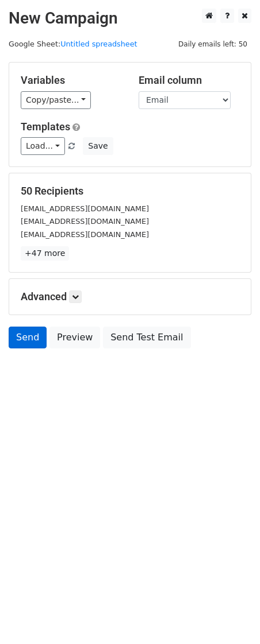 This screenshot has height=644, width=260. Describe the element at coordinates (147, 338) in the screenshot. I see `a: Send Test Email` at that location.